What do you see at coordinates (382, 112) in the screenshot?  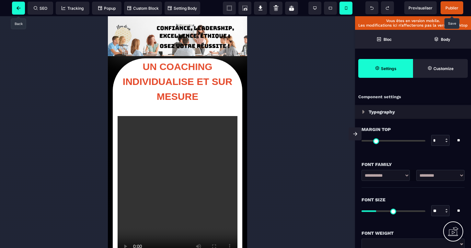 I see `p: Typography` at bounding box center [382, 112].